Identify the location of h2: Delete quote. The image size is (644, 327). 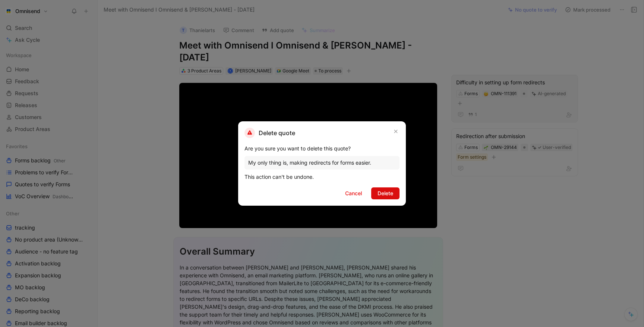
(270, 133).